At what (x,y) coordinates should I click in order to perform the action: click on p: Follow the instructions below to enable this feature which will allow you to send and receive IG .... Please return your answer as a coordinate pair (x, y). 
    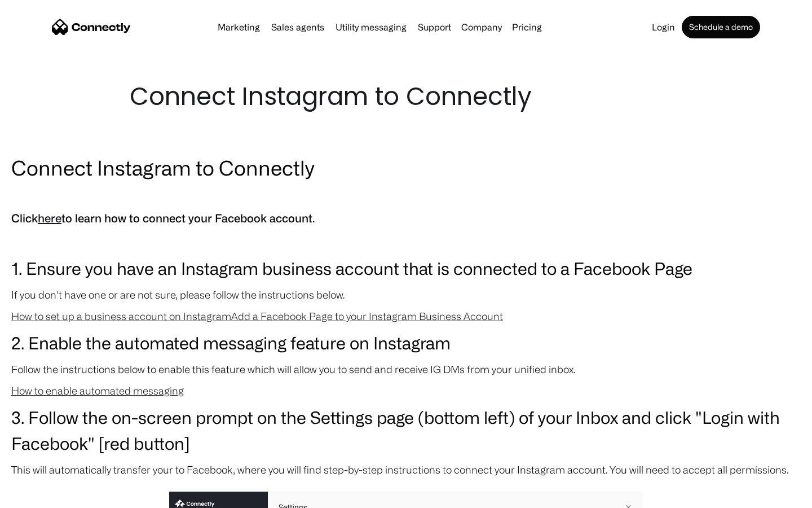
    Looking at the image, I should click on (406, 369).